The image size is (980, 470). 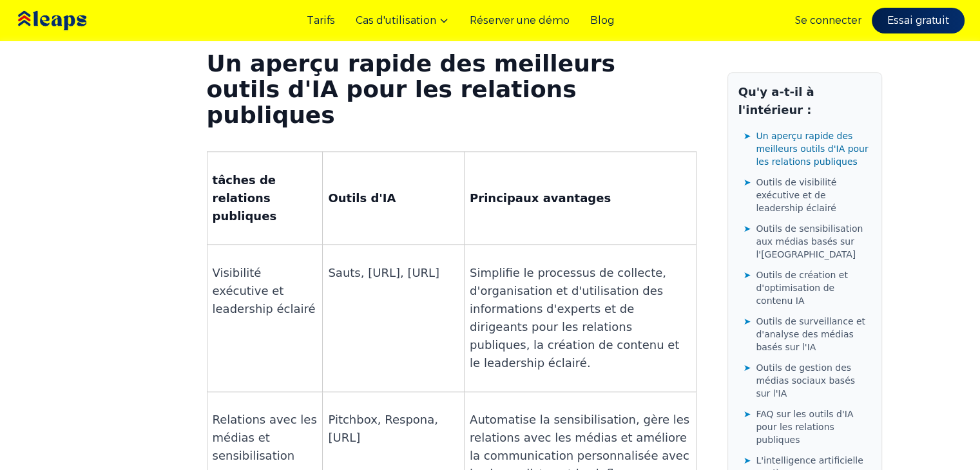 What do you see at coordinates (396, 20) in the screenshot?
I see `font: Cas d'utilisation` at bounding box center [396, 20].